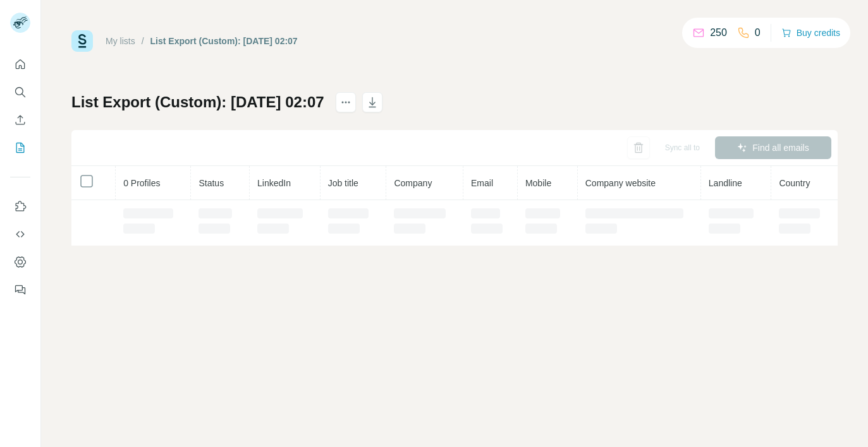  I want to click on a: My lists, so click(120, 41).